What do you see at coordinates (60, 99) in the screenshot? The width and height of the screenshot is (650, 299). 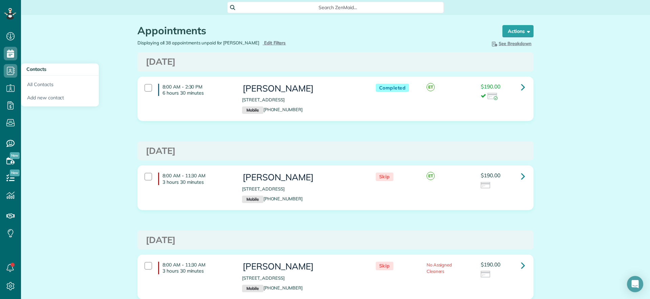 I see `a: Add new contact` at bounding box center [60, 99].